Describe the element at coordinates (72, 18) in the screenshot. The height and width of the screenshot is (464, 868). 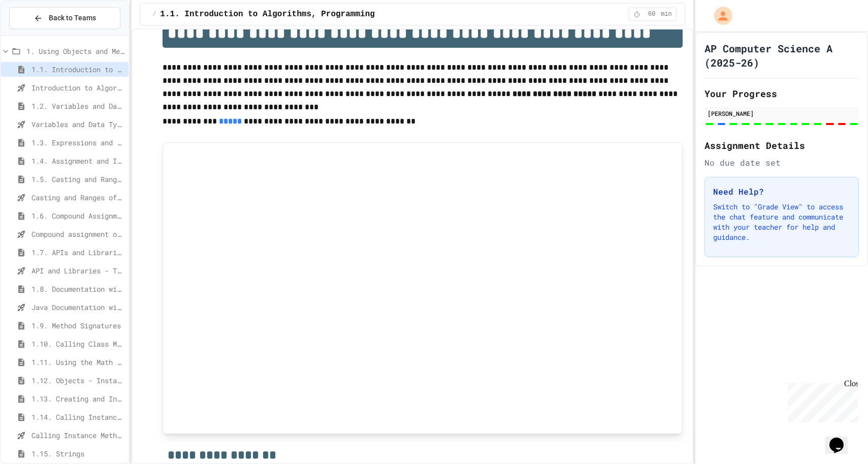
I see `span: Back to Teams` at that location.